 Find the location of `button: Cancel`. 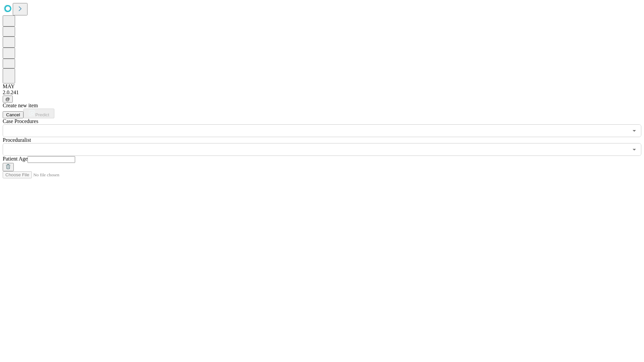

button: Cancel is located at coordinates (13, 114).